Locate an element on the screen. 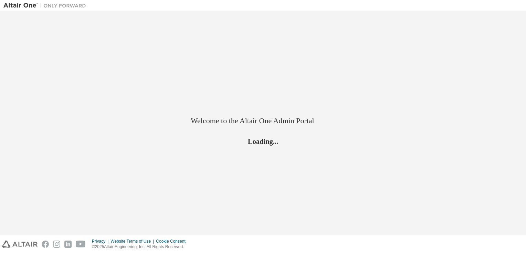  div: Privacy is located at coordinates (101, 241).